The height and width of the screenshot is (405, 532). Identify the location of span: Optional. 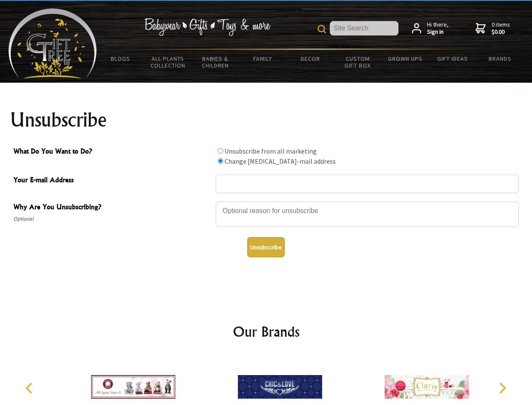
(113, 219).